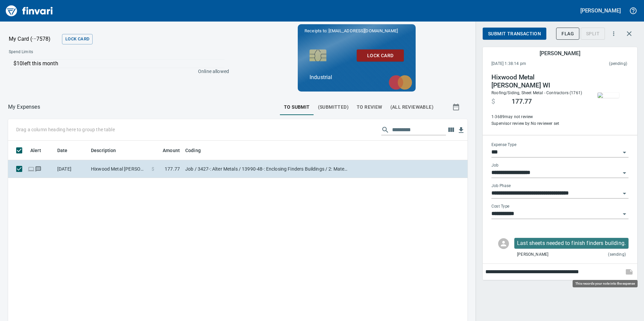  I want to click on span: To Submit, so click(296, 107).